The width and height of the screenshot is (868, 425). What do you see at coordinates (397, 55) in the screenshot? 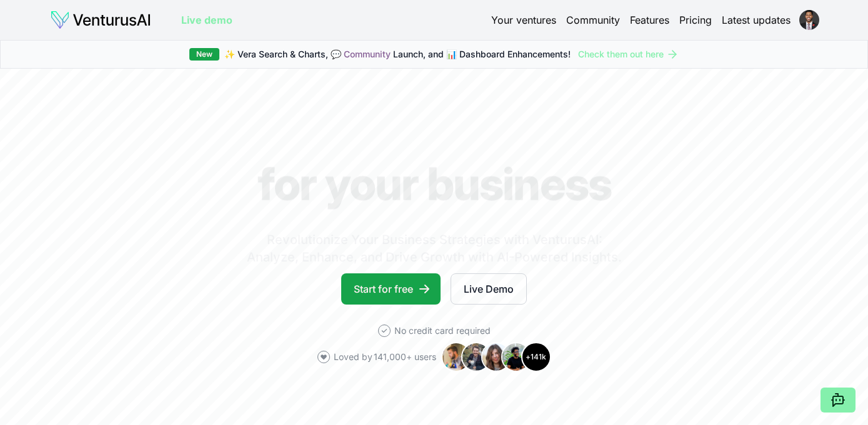
I see `span: ✨ Vera Search & Charts, 💬 Launch, and 📊 Dashboard Enhancements!` at bounding box center [397, 55].